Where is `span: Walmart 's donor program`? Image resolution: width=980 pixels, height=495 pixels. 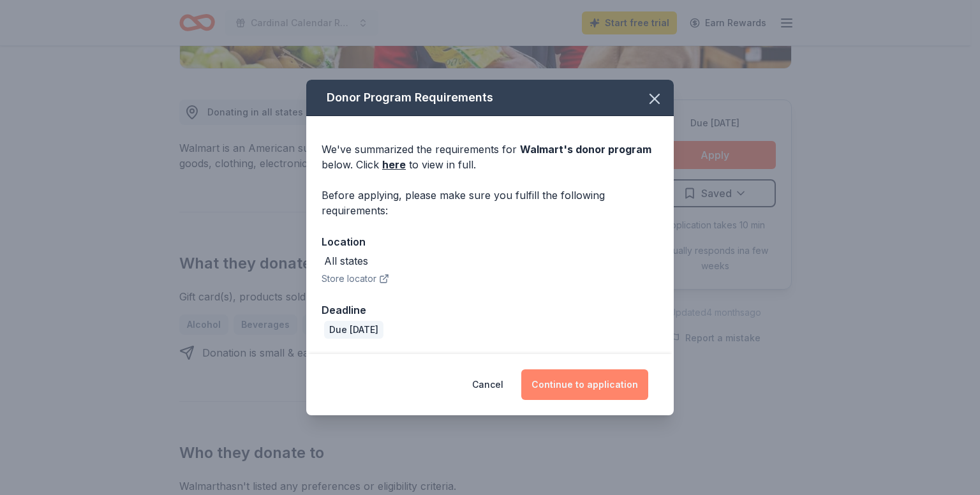
span: Walmart 's donor program is located at coordinates (586, 149).